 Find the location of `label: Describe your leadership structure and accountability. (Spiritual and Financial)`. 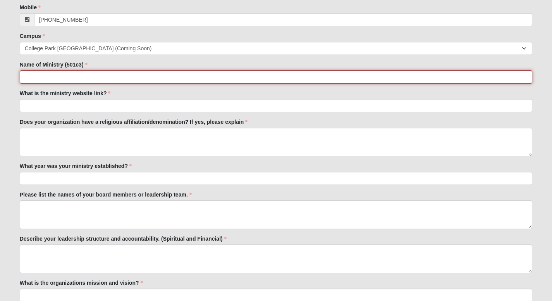

label: Describe your leadership structure and accountability. (Spiritual and Financial) is located at coordinates (123, 239).